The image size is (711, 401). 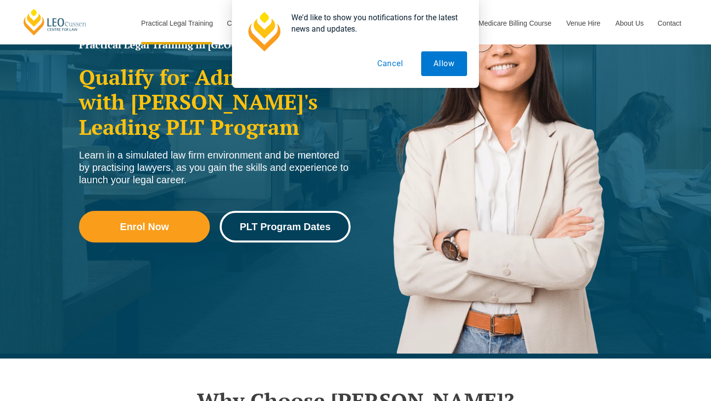 What do you see at coordinates (215, 167) in the screenshot?
I see `div: Learn in a simulated law firm environment and be mentored by practising lawyers, as you gain the ...` at bounding box center [215, 167].